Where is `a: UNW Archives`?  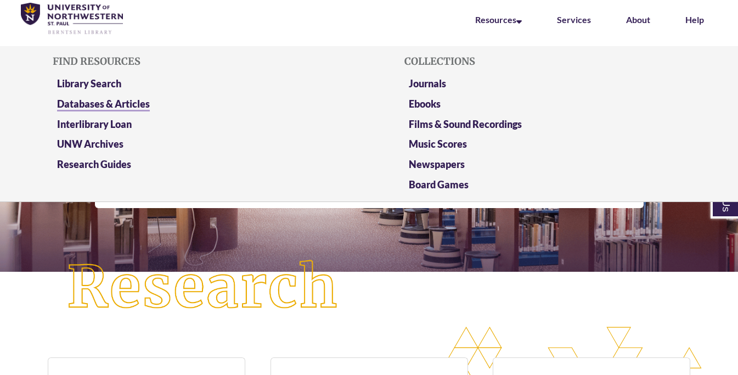
a: UNW Archives is located at coordinates (90, 144).